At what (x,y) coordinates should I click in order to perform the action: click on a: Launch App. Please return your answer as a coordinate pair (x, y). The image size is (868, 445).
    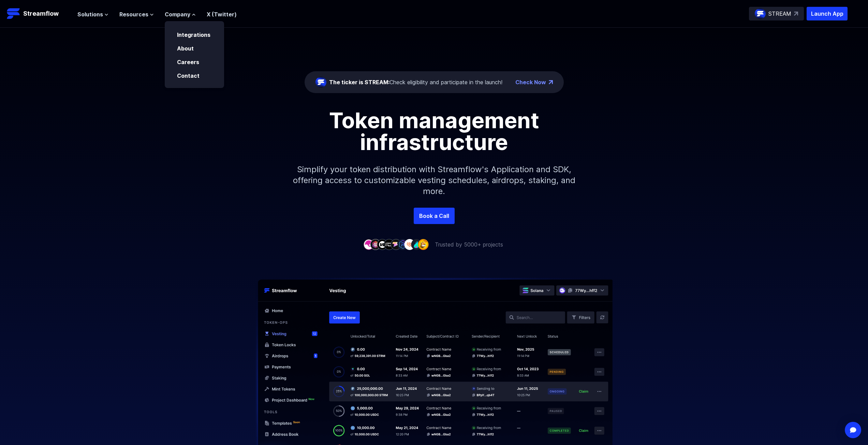
    Looking at the image, I should click on (827, 14).